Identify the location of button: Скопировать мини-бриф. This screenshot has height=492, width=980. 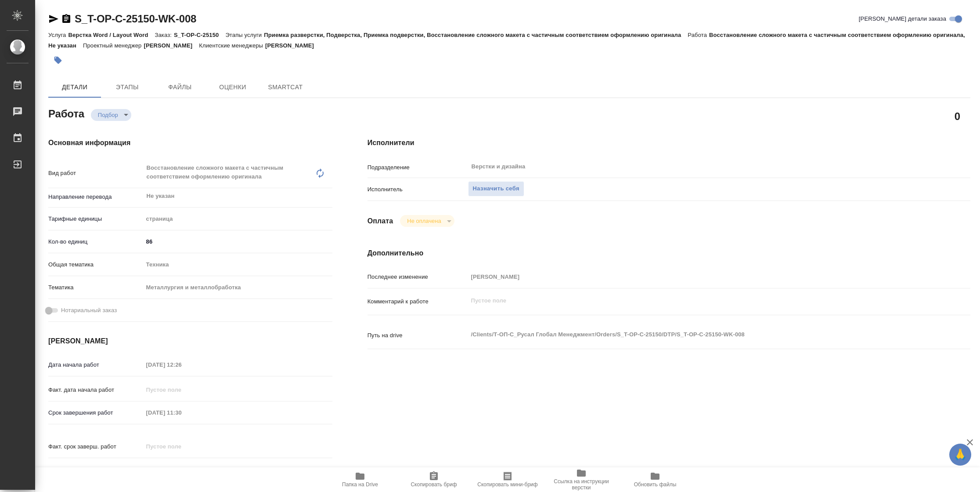
(508, 479).